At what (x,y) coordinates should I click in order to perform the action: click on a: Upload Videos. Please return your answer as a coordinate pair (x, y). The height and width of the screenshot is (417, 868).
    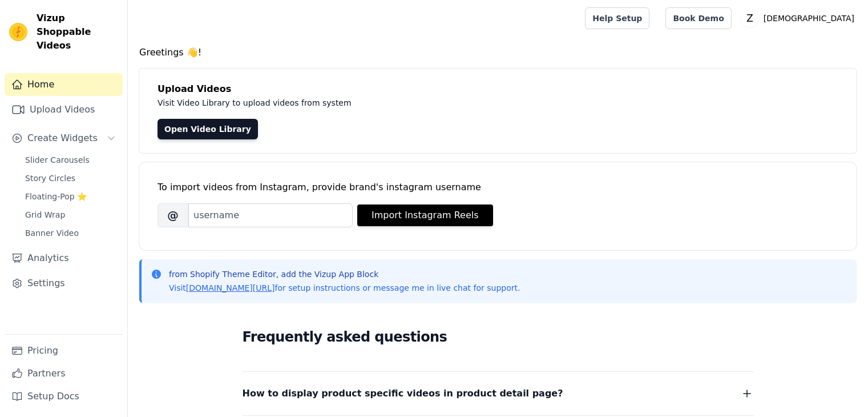
    Looking at the image, I should click on (64, 109).